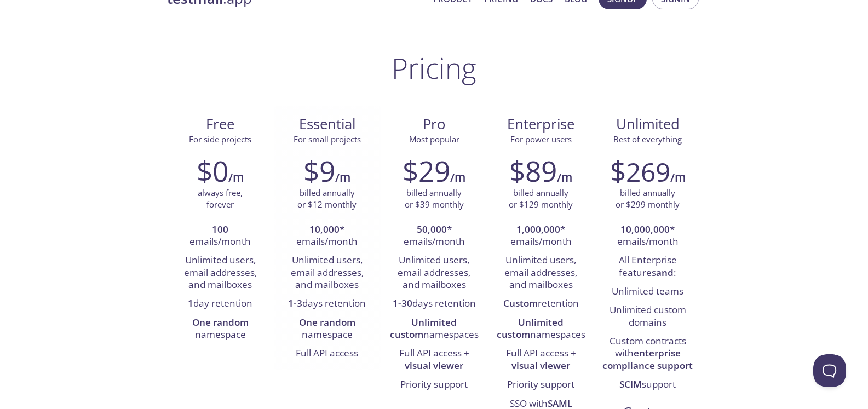  I want to click on h2: $29, so click(426, 171).